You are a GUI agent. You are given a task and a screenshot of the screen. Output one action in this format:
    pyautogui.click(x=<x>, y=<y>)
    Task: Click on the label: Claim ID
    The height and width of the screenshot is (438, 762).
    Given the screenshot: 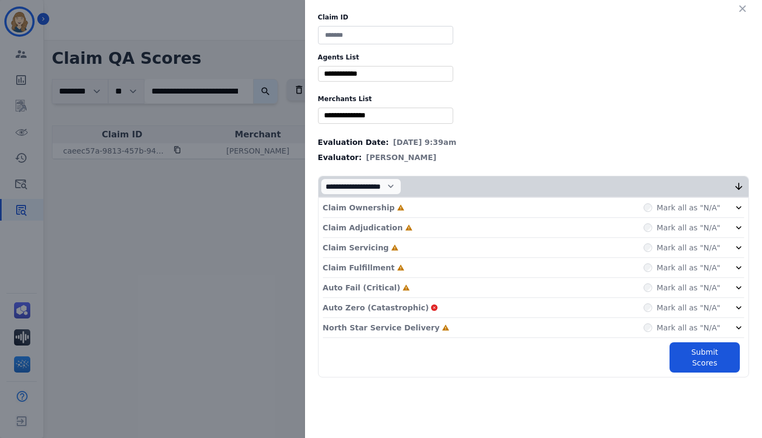 What is the action you would take?
    pyautogui.click(x=533, y=17)
    